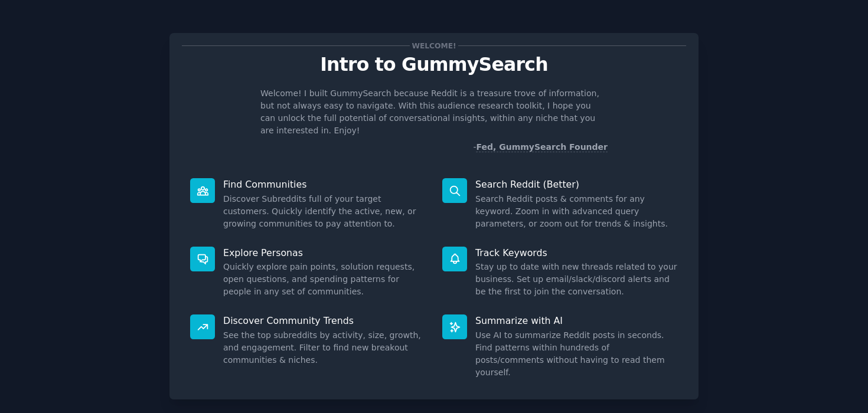 The image size is (868, 413). What do you see at coordinates (434, 112) in the screenshot?
I see `p: Welcome! I built GummySearch because Reddit is a treasure trove of information, but not always ea...` at bounding box center [434, 112].